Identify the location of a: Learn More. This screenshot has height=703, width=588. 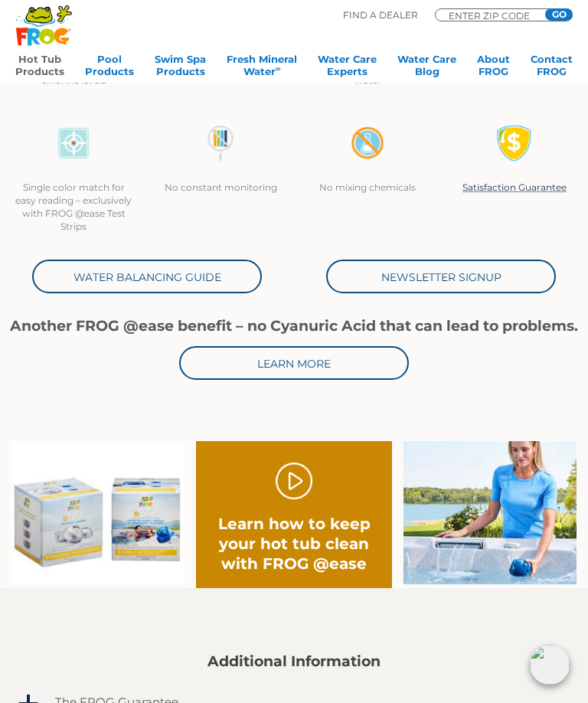
(294, 363).